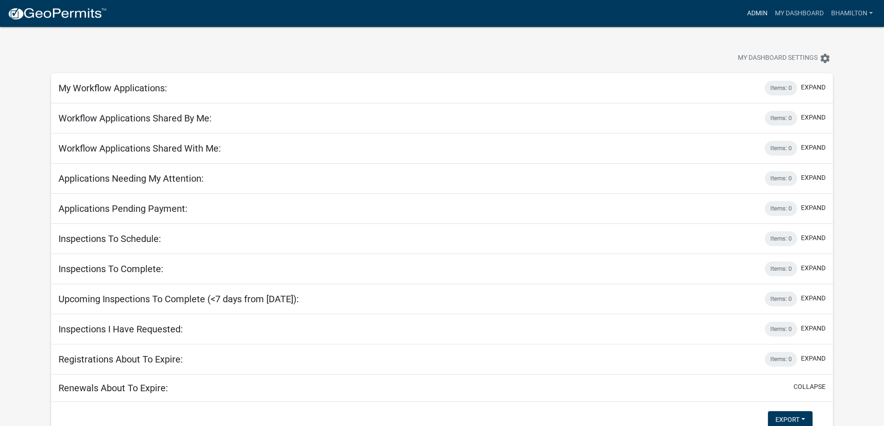 This screenshot has height=426, width=884. What do you see at coordinates (109, 239) in the screenshot?
I see `h5: Inspections To Schedule:` at bounding box center [109, 239].